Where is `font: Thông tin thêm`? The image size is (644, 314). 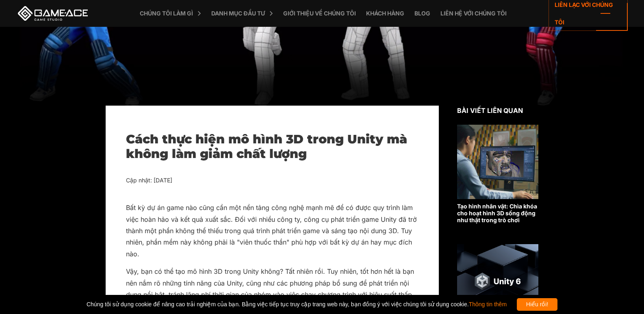 font: Thông tin thêm is located at coordinates (487, 304).